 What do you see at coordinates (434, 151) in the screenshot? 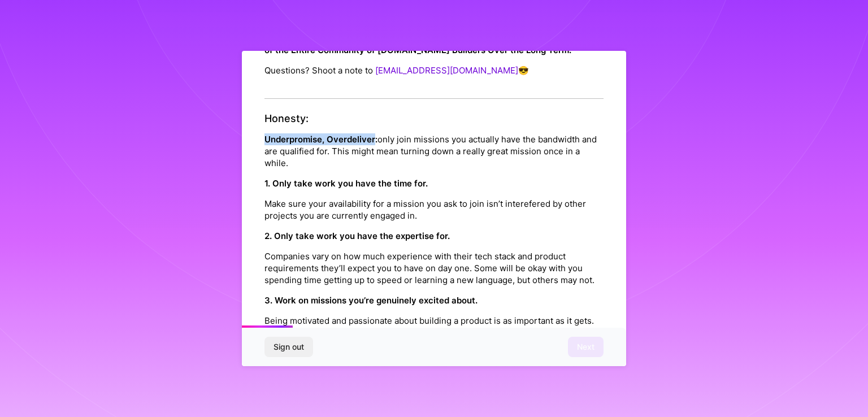
I see `p: only join missions you actually have the bandwidth and are qualified for. This might mean turning...` at bounding box center [434, 151].